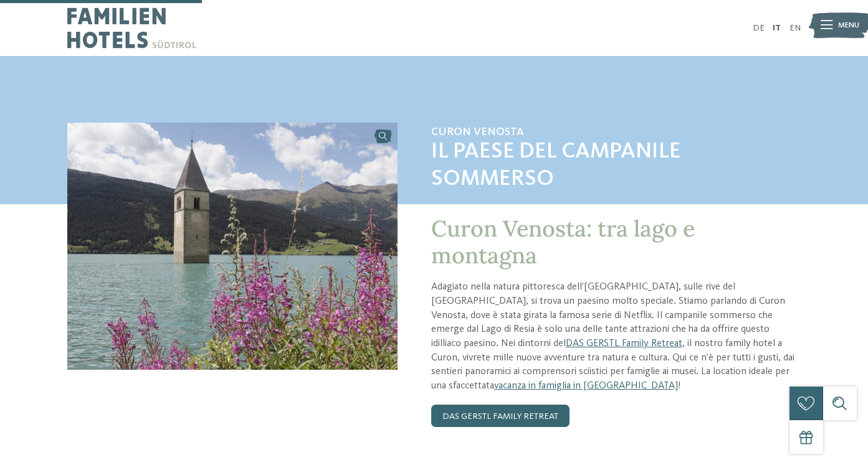 The height and width of the screenshot is (465, 868). What do you see at coordinates (615, 166) in the screenshot?
I see `span: Il paese del campanile sommerso` at bounding box center [615, 166].